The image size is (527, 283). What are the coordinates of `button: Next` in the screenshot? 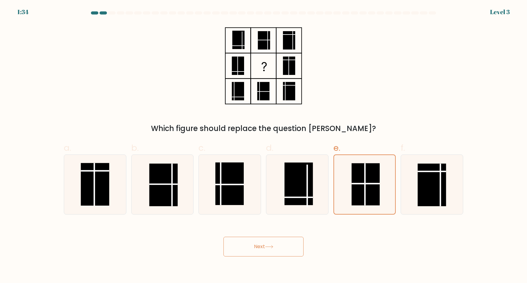 It's located at (264, 247).